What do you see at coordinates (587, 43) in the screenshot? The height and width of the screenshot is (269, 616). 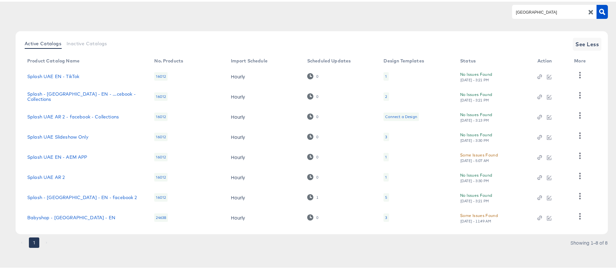 I see `span: See Less` at bounding box center [587, 43].